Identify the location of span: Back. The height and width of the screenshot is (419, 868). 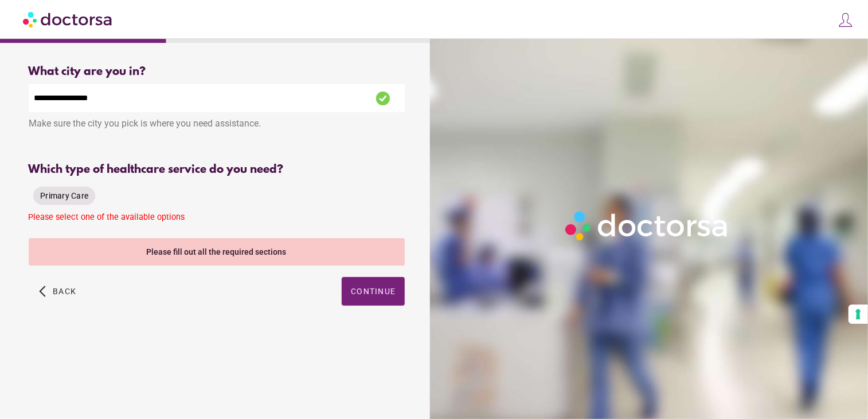
(64, 292).